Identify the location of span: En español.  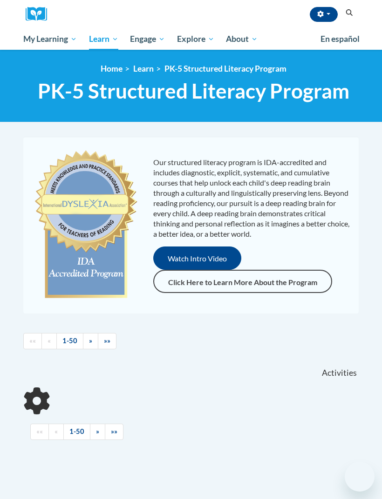
(340, 39).